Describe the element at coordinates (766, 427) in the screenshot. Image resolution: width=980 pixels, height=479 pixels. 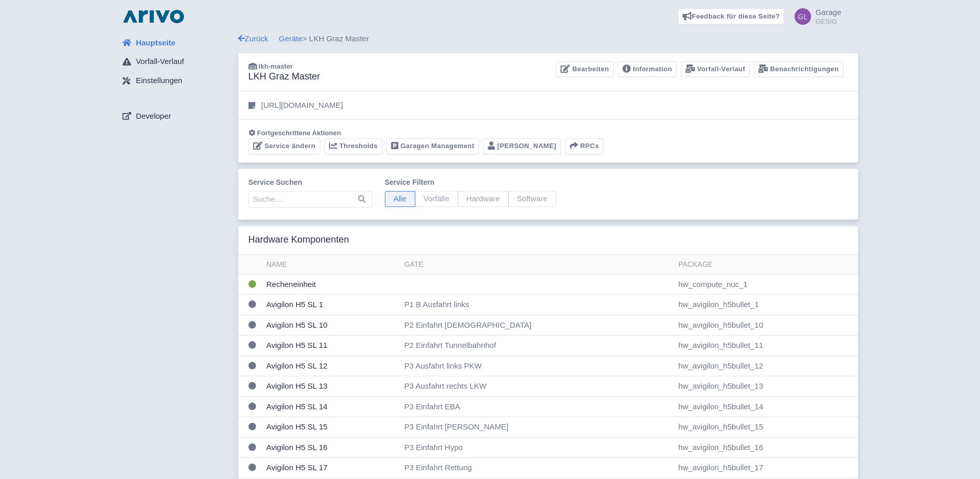
I see `td: hw_avigilon_h5bullet_15` at that location.